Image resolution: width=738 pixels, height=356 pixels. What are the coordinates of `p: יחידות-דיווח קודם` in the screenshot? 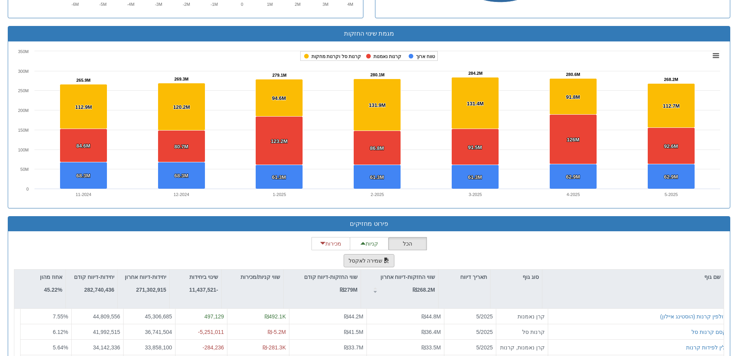 It's located at (94, 277).